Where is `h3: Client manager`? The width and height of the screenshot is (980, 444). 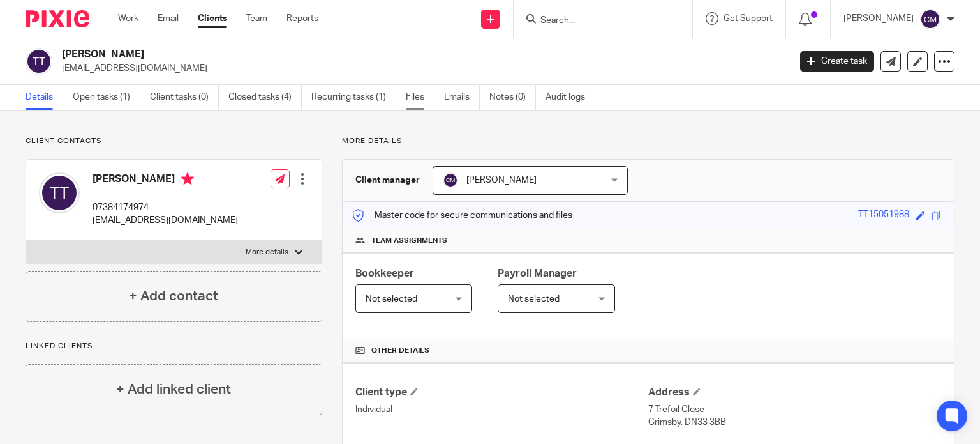
h3: Client manager is located at coordinates (387, 180).